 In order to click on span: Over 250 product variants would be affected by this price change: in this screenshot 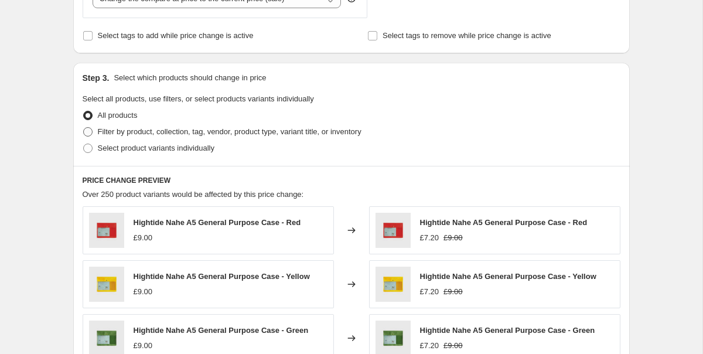, I will do `click(193, 194)`.